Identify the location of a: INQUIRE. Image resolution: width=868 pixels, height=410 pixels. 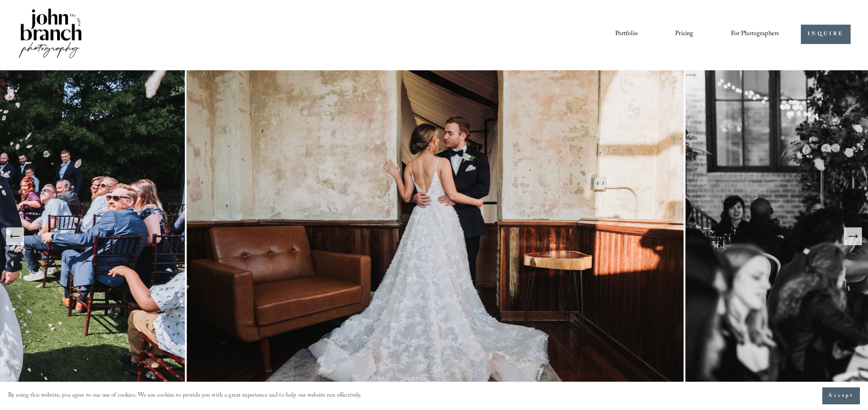
(825, 34).